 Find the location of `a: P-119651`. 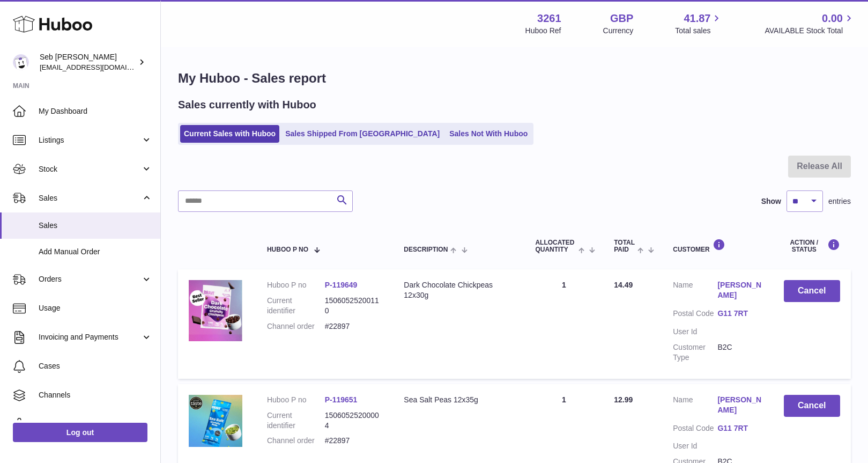

a: P-119651 is located at coordinates (341, 400).